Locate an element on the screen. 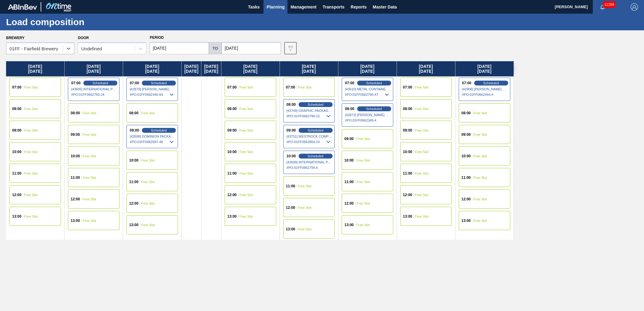 This screenshot has width=644, height=311. span: Tasks is located at coordinates (254, 7).